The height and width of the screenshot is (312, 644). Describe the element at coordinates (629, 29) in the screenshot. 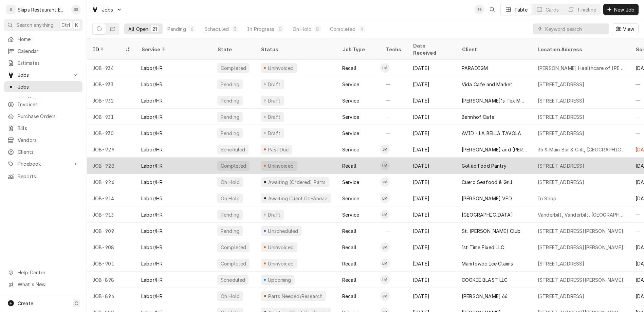

I see `span: View` at that location.